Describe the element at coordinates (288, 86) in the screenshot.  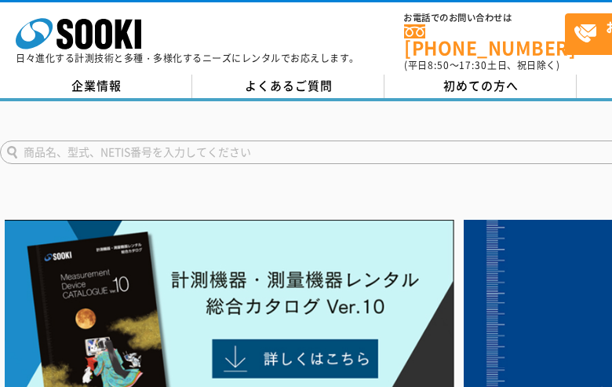
I see `a: よくあるご質問` at that location.